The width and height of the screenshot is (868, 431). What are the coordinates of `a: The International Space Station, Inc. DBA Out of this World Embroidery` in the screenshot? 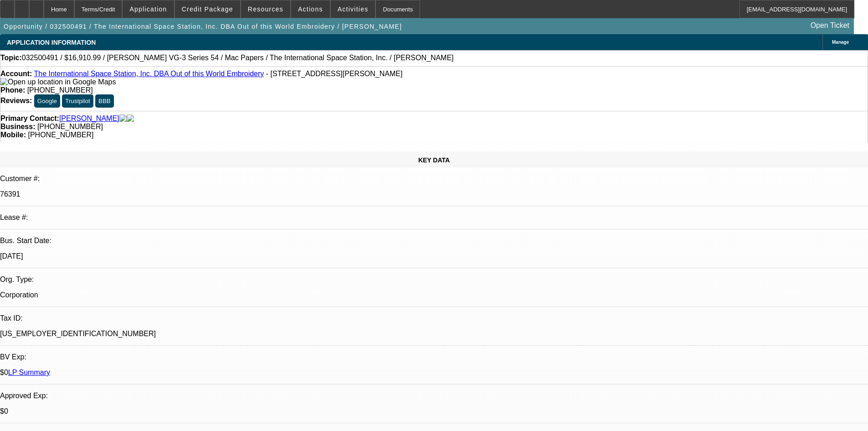 It's located at (149, 74).